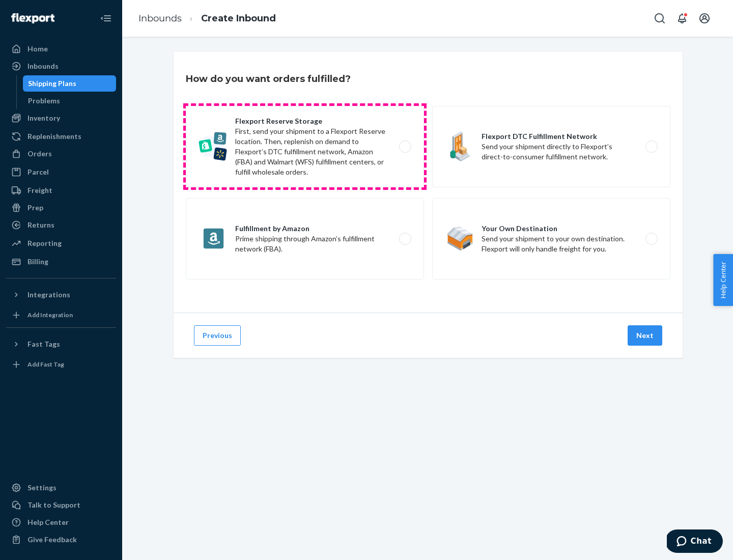 The image size is (733, 560). Describe the element at coordinates (70, 83) in the screenshot. I see `a: Shipping Plans` at that location.